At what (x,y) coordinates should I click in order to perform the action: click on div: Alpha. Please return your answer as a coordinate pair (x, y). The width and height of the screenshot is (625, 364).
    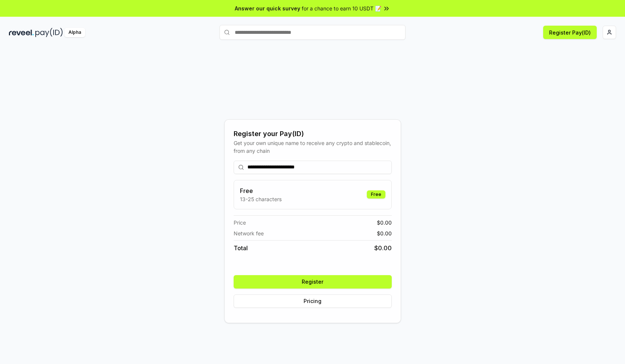
    Looking at the image, I should click on (75, 32).